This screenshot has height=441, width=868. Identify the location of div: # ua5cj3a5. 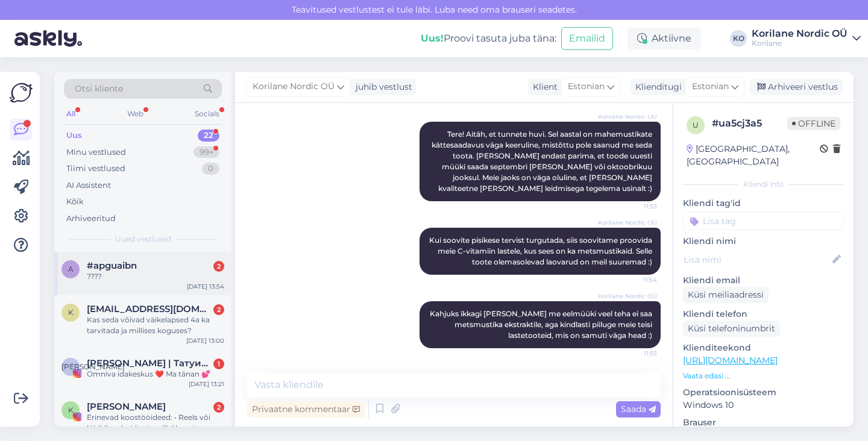
(749, 124).